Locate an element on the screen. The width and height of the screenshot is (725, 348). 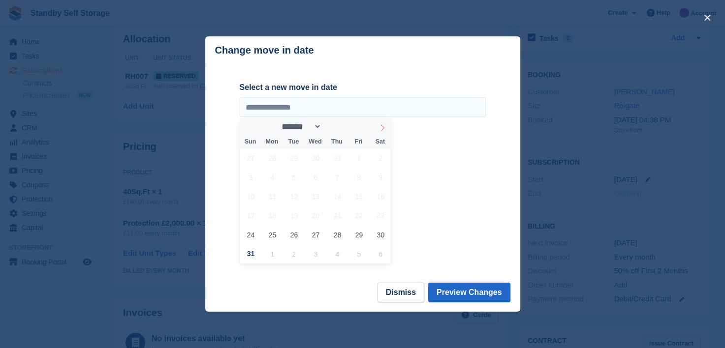
span: August 7, 2025 is located at coordinates (337, 177).